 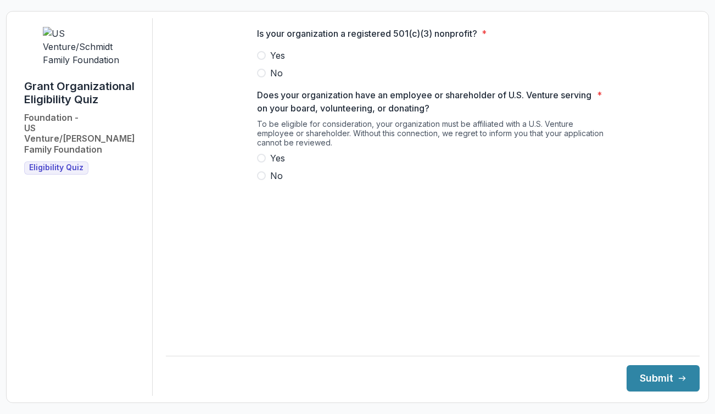 I want to click on div: To be eligible for consideration, your organization must be affiliated with a U.S. Venture employ..., so click(x=433, y=135).